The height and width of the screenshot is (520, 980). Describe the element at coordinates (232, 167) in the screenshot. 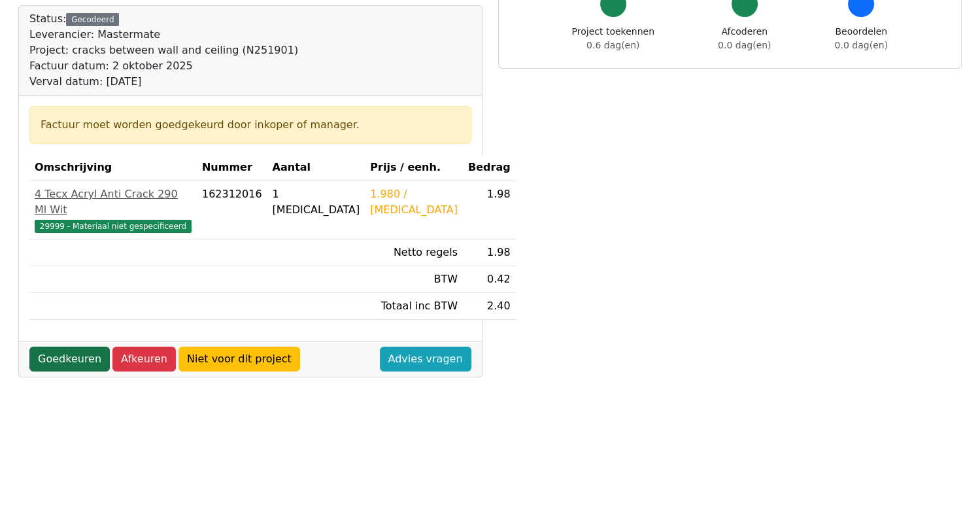

I see `th: Nummer` at that location.